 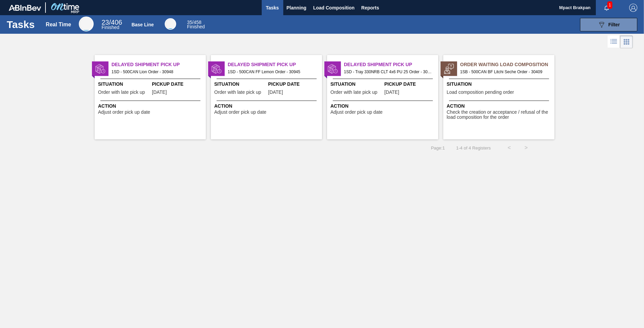 What do you see at coordinates (112, 22) in the screenshot?
I see `span: / 406` at bounding box center [112, 22].